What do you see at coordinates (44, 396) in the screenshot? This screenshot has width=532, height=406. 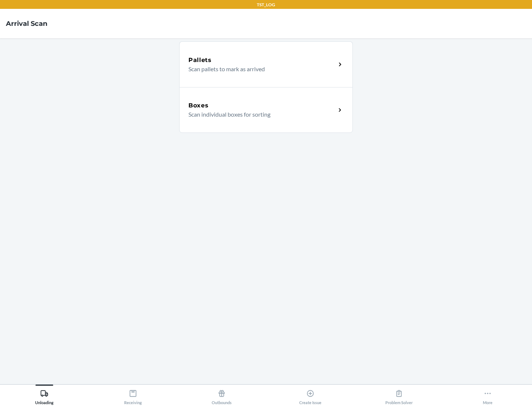 I see `div: Unloading` at bounding box center [44, 396].